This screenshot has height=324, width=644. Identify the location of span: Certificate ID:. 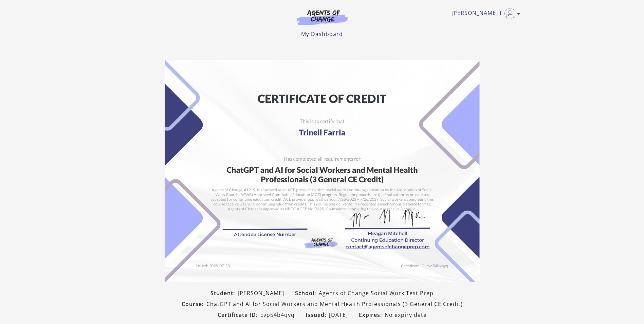
(239, 315).